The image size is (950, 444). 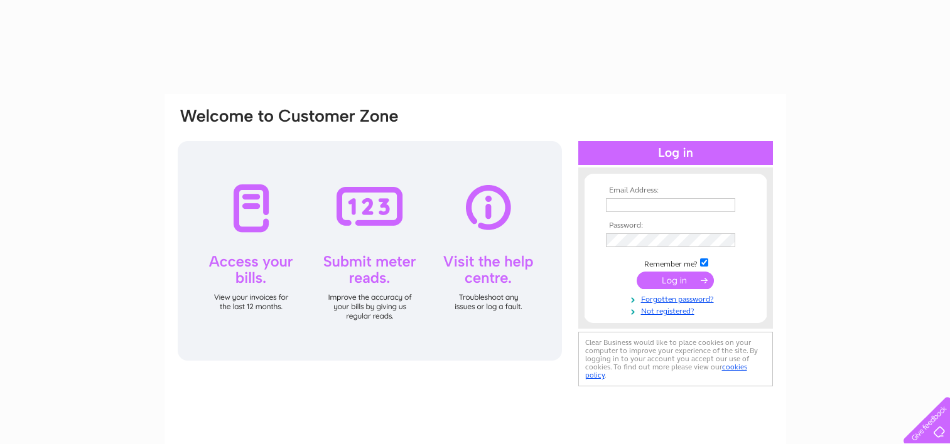 What do you see at coordinates (677, 298) in the screenshot?
I see `a: Forgotten password?` at bounding box center [677, 298].